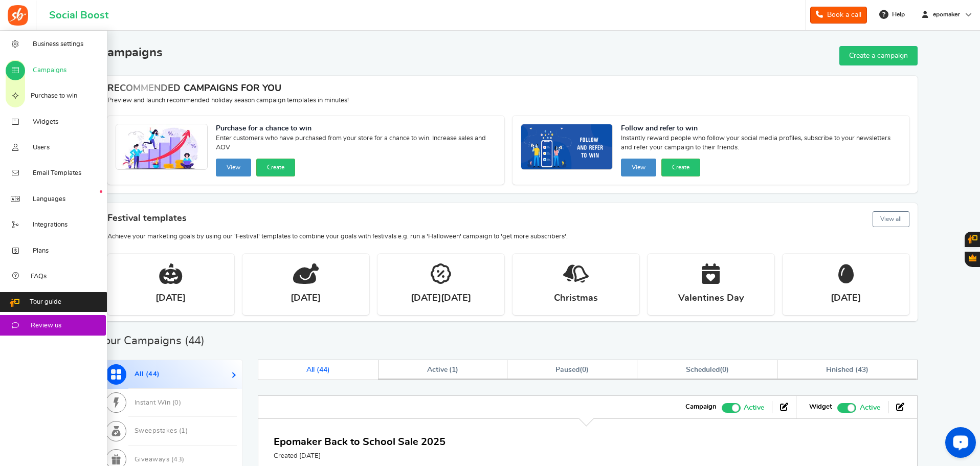 The width and height of the screenshot is (980, 466). Describe the element at coordinates (356, 145) in the screenshot. I see `span: Enter customers who have purchased from your store for a chance to win. Increase sales and AOV` at that location.